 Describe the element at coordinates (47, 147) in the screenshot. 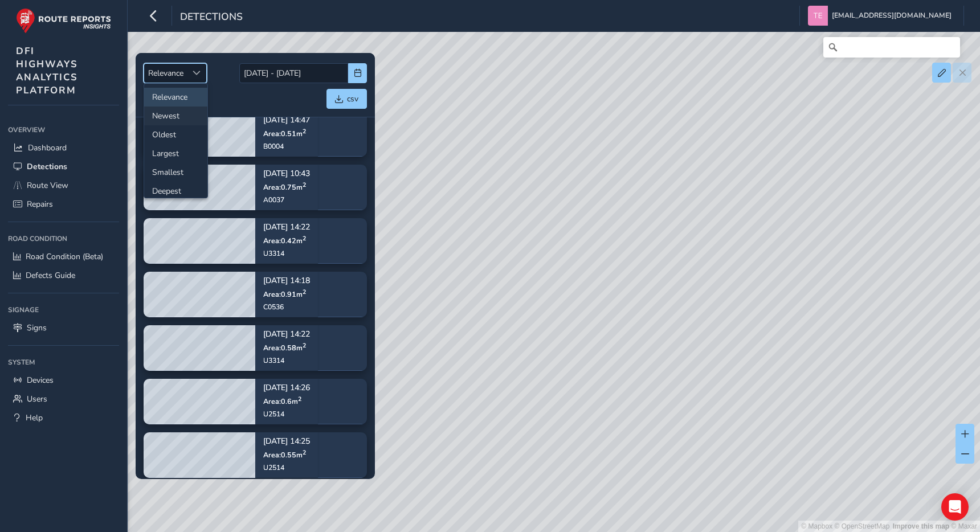

I see `span: Dashboard` at that location.